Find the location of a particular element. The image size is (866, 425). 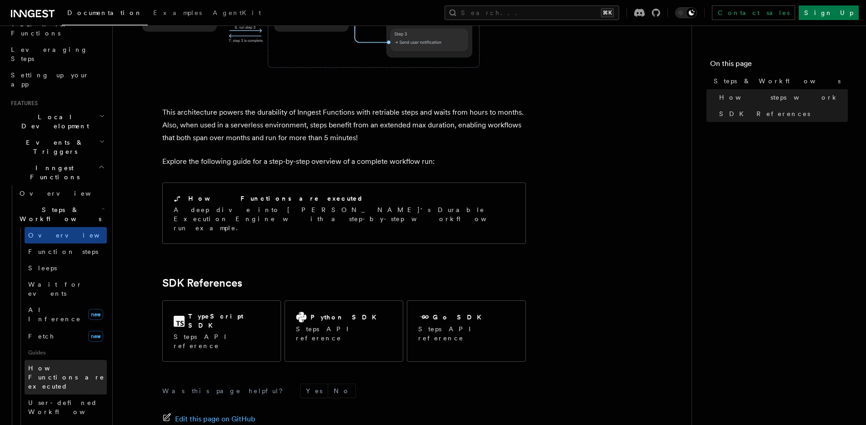

h4: On this page is located at coordinates (779, 65).